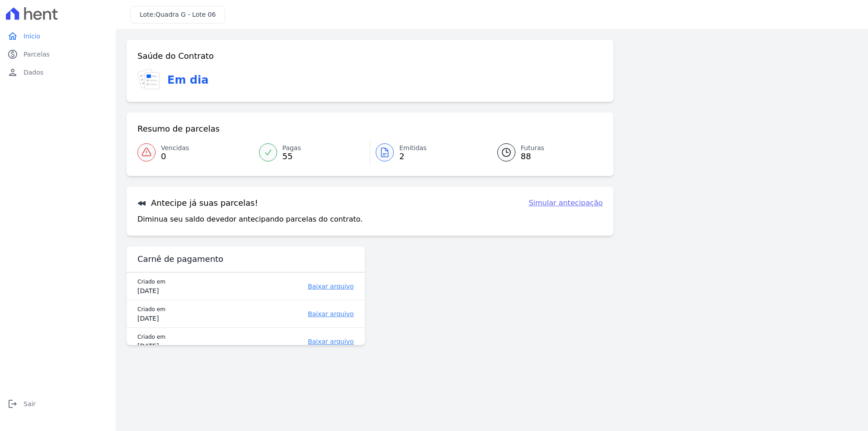  What do you see at coordinates (58, 54) in the screenshot?
I see `a: paidParcelas` at bounding box center [58, 54].